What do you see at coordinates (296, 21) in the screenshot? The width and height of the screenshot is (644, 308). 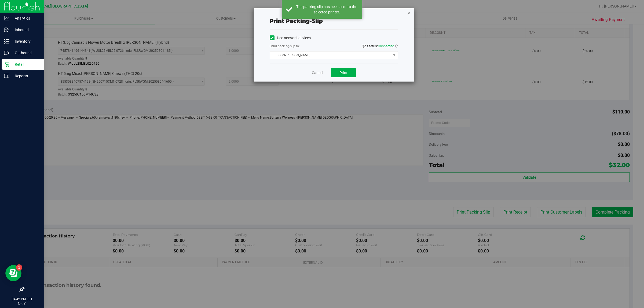 I see `span: Print packing-slip` at bounding box center [296, 21].